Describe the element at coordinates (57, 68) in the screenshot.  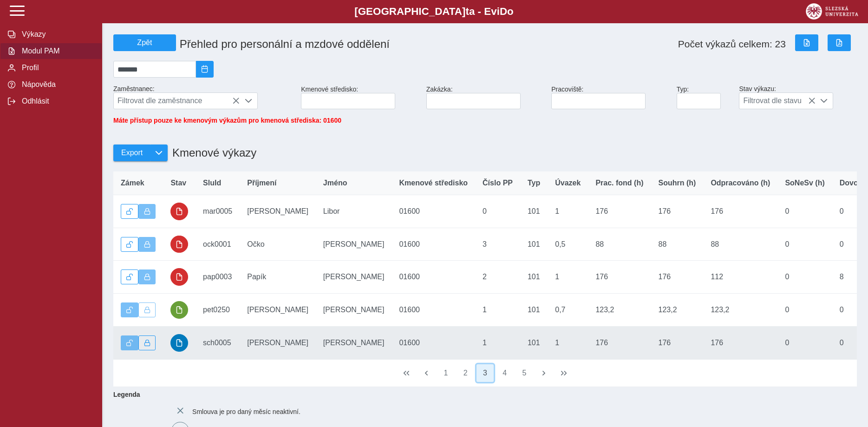
I see `span: Profil` at that location.